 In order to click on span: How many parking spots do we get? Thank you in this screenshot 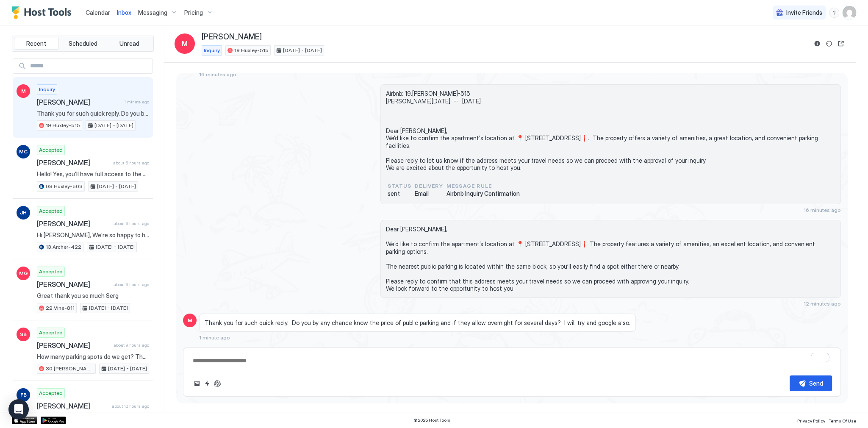, I will do `click(93, 357)`.